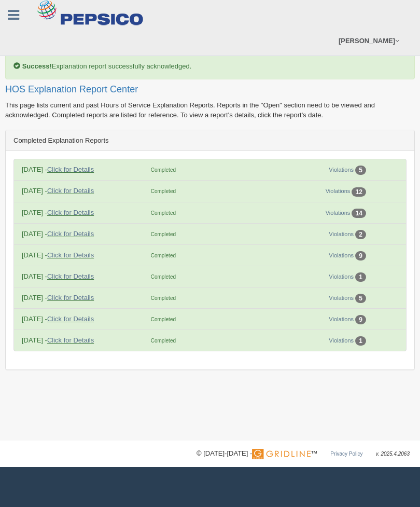 The image size is (420, 507). Describe the element at coordinates (281, 454) in the screenshot. I see `img: Gridline` at that location.